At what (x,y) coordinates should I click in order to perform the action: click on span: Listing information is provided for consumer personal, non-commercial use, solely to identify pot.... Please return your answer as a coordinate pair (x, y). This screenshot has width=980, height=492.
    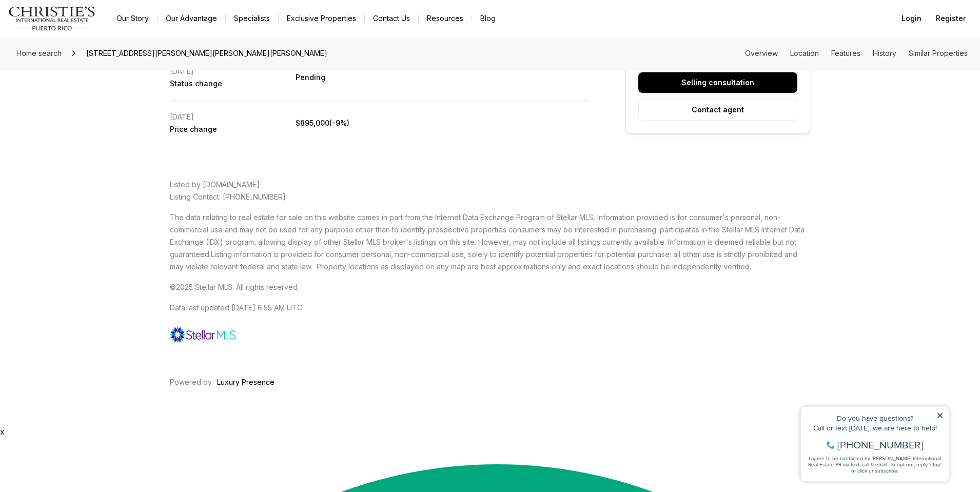
    Looking at the image, I should click on (484, 260).